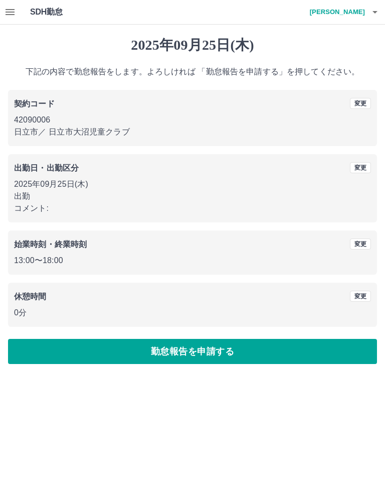  I want to click on p: 日立市 ／ 日立市大沼児童クラブ, so click(193, 132).